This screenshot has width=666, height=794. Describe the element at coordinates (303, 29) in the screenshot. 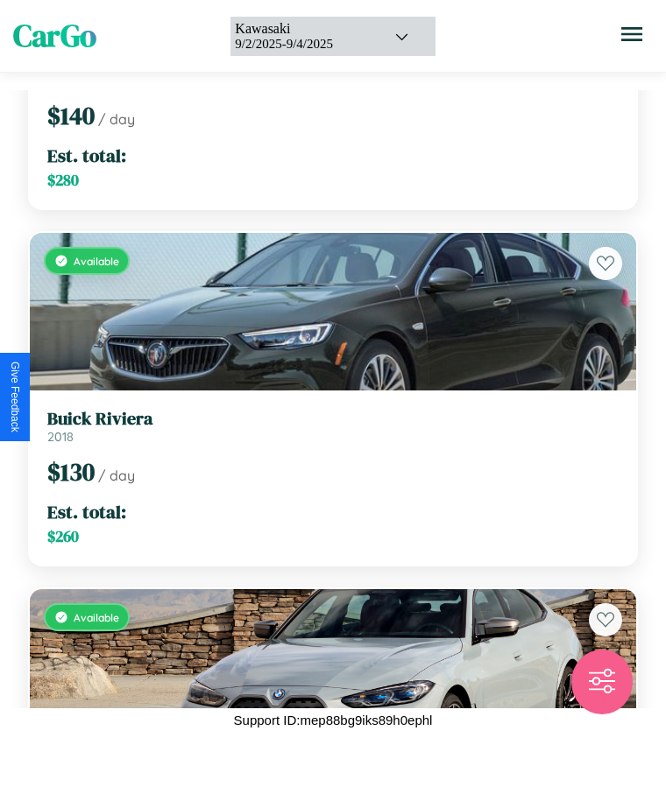

I see `div: Kawasaki` at that location.